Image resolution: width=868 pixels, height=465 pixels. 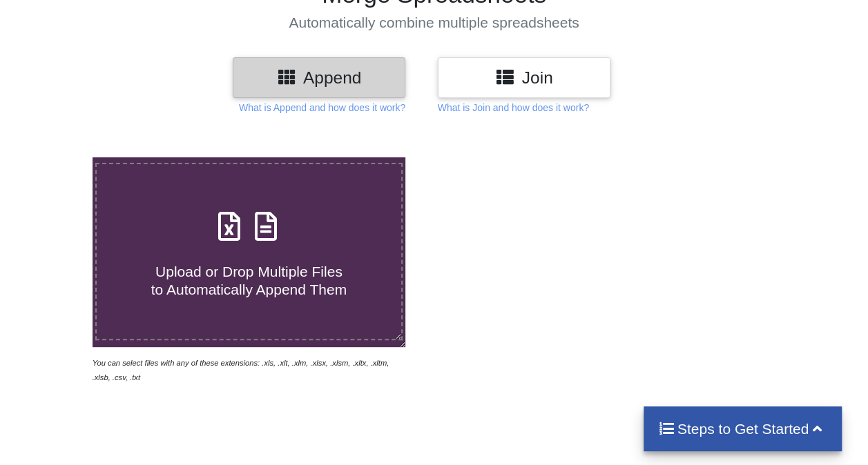 I want to click on i: You can select files with any of these extensions: .xls, .xlt, .xlm, .xlsx, .xlsm, .xltx, .xltm, ..., so click(x=241, y=370).